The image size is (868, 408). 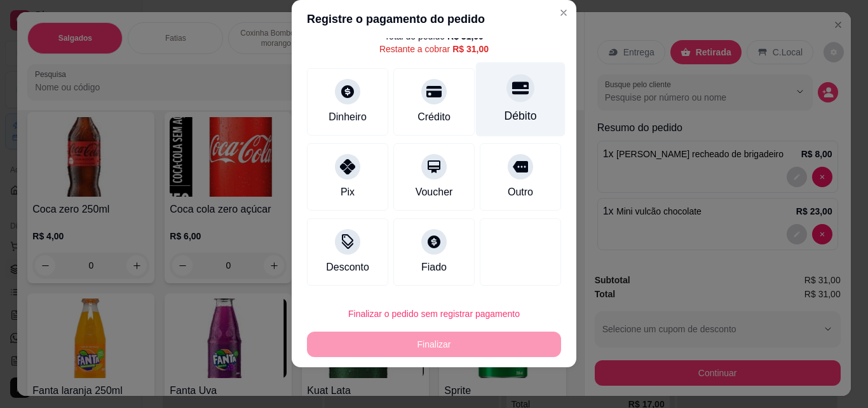 I want to click on div: Desconto, so click(x=348, y=267).